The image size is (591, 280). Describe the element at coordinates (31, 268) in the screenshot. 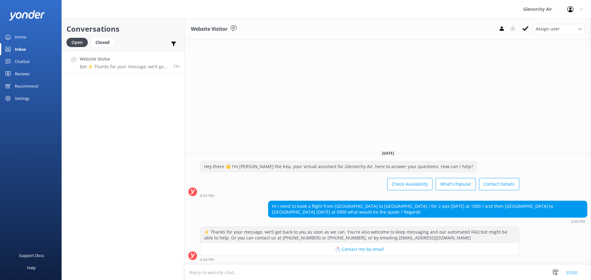

I see `div: Help` at that location.